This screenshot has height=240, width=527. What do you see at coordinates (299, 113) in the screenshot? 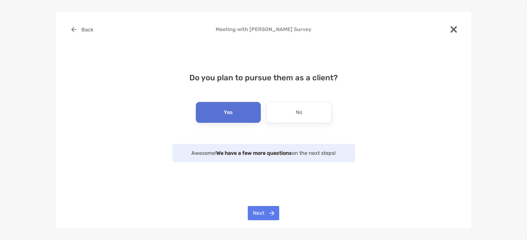
I see `p: No` at bounding box center [299, 113].